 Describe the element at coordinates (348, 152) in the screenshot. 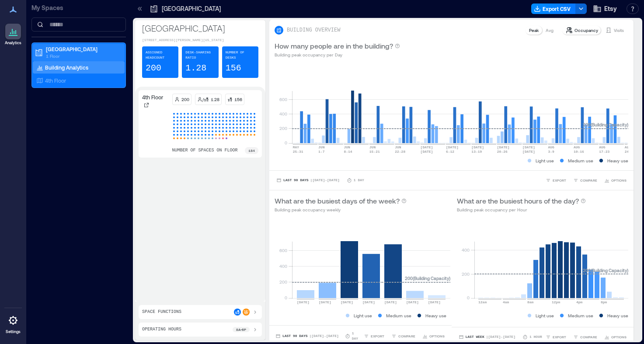

I see `text: 8-14` at that location.